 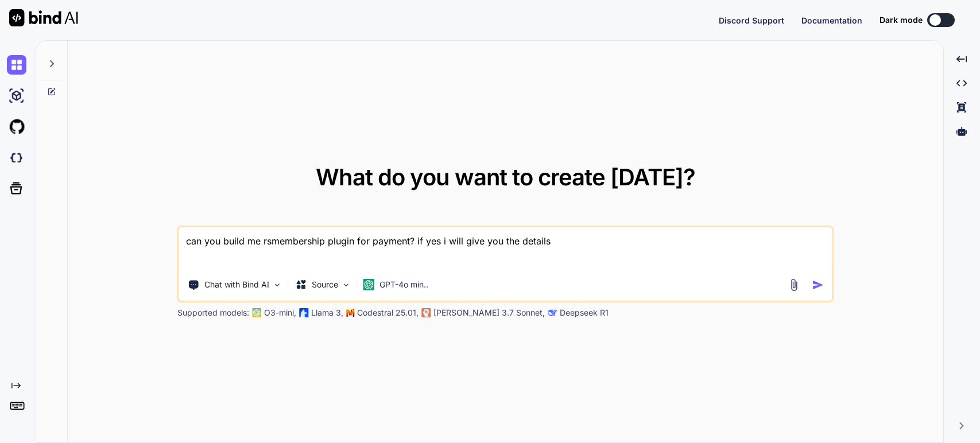 What do you see at coordinates (832, 20) in the screenshot?
I see `span: Documentation` at bounding box center [832, 20].